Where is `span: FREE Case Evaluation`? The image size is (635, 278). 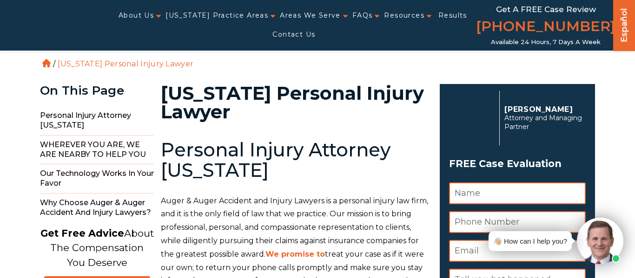 span: FREE Case Evaluation is located at coordinates (517, 164).